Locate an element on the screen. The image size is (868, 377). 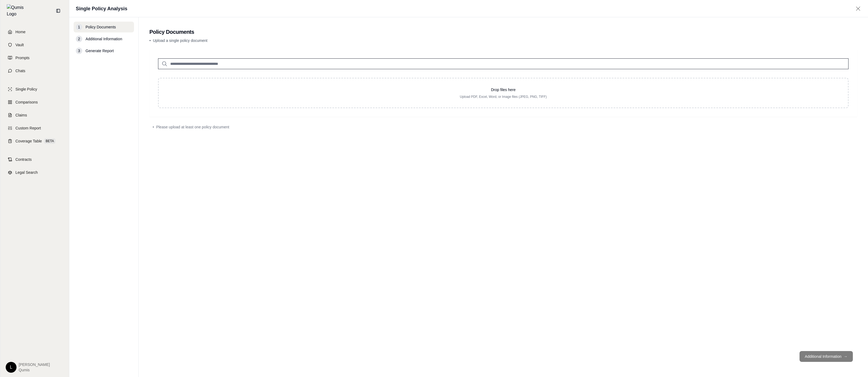
h2: Policy Documents is located at coordinates (504, 32).